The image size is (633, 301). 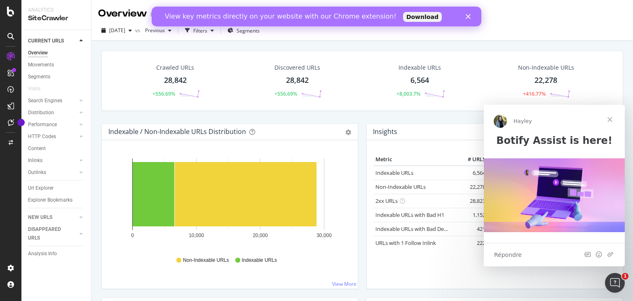 I want to click on div: Segments, so click(x=39, y=77).